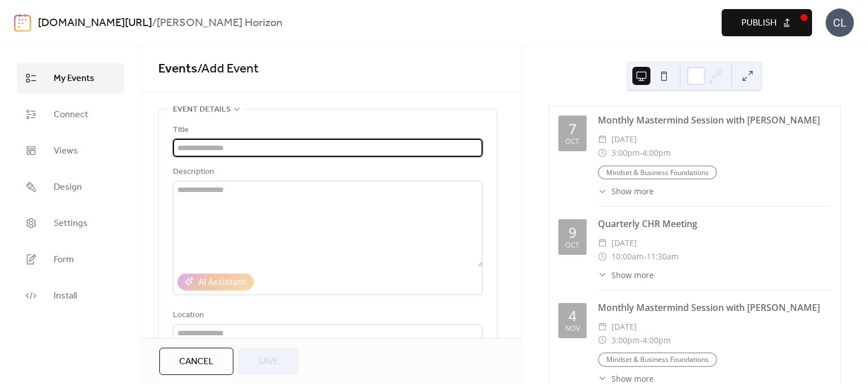  Describe the element at coordinates (714, 224) in the screenshot. I see `div: Quarterly CHR Meeting` at that location.